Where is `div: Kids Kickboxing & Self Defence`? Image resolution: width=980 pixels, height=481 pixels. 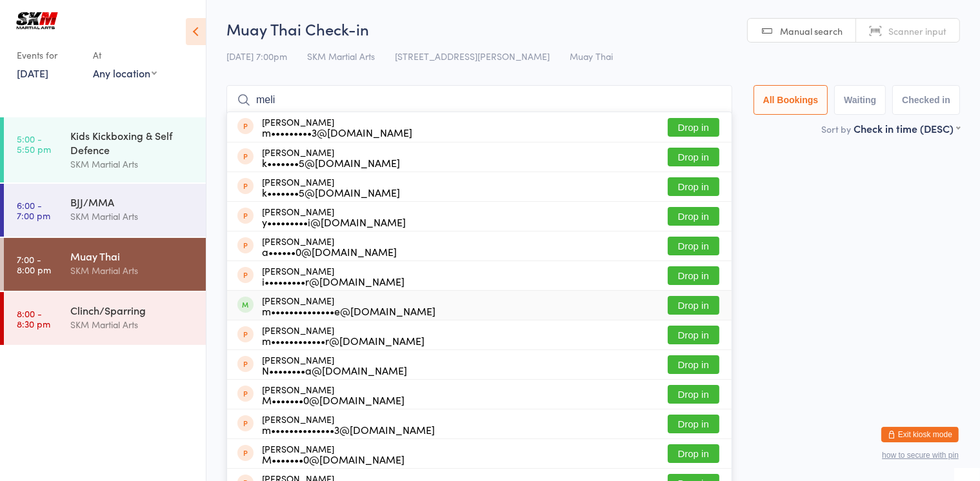 div: Kids Kickboxing & Self Defence is located at coordinates (133, 142).